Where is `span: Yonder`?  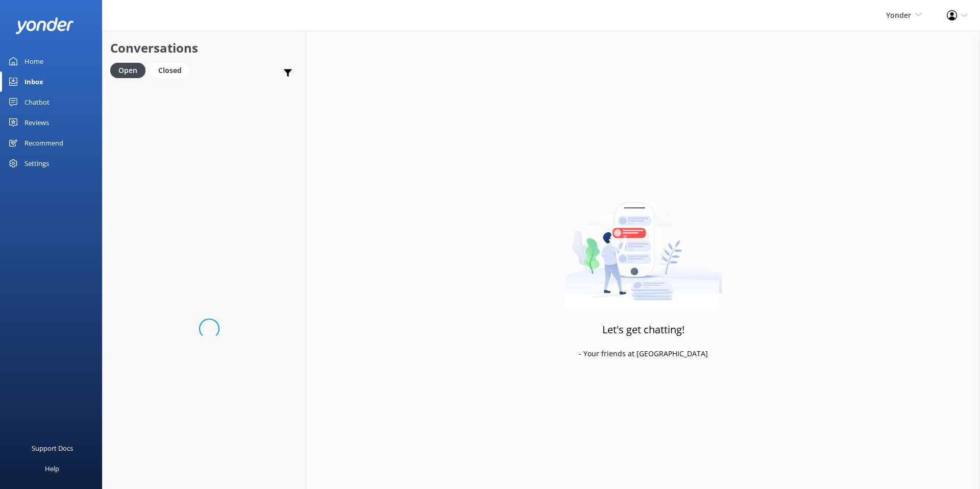 span: Yonder is located at coordinates (898, 15).